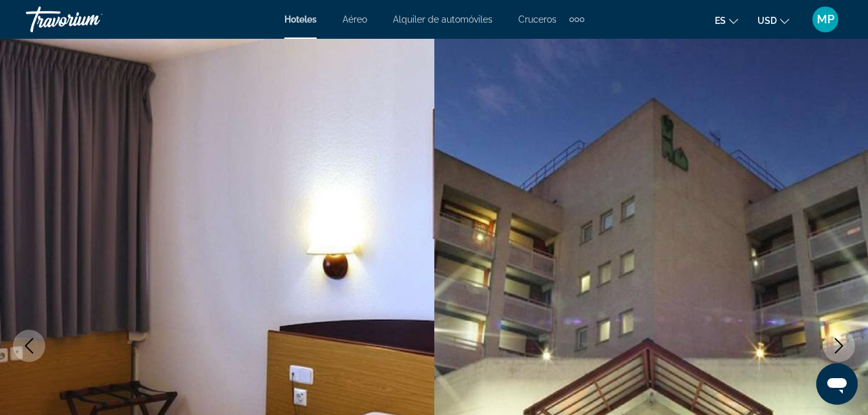 This screenshot has width=868, height=415. What do you see at coordinates (726, 20) in the screenshot?
I see `button: Change language` at bounding box center [726, 20].